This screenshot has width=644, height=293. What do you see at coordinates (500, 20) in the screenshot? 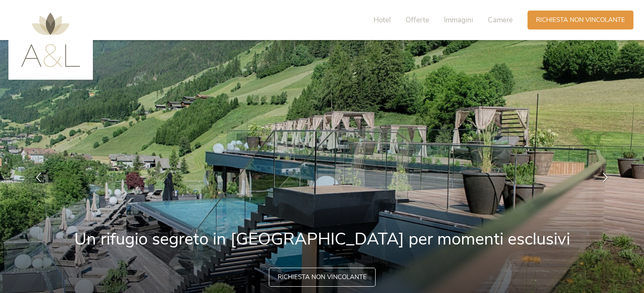
I see `span: Camere` at bounding box center [500, 20].